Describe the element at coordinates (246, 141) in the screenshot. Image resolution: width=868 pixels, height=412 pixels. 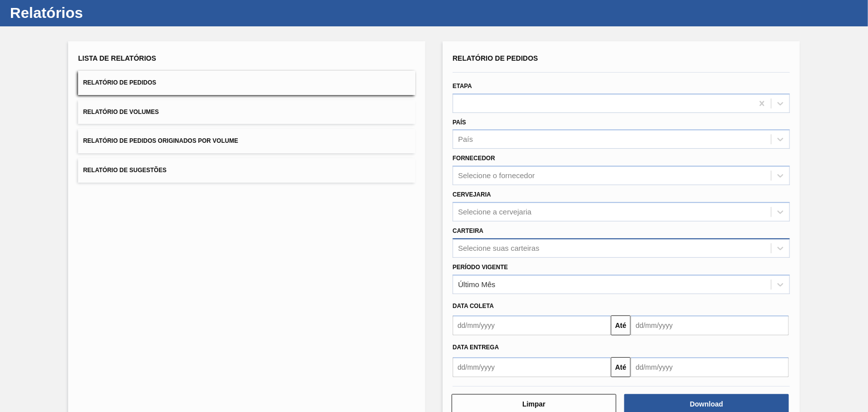
I see `button: Relatório de Pedidos Originados por Volume` at that location.